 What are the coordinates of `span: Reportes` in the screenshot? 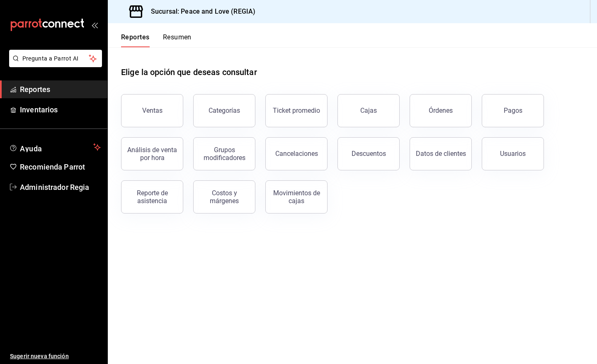 It's located at (60, 89).